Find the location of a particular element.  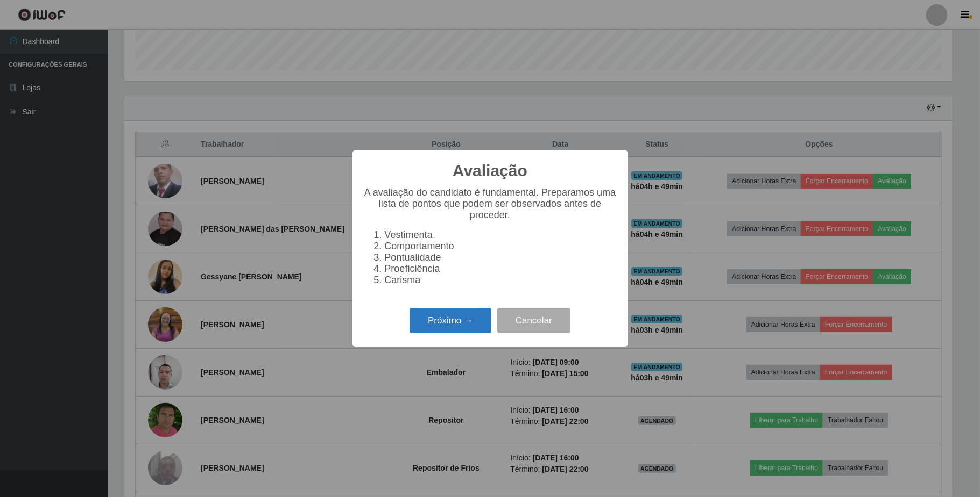

li: Vestimenta is located at coordinates (501, 235).